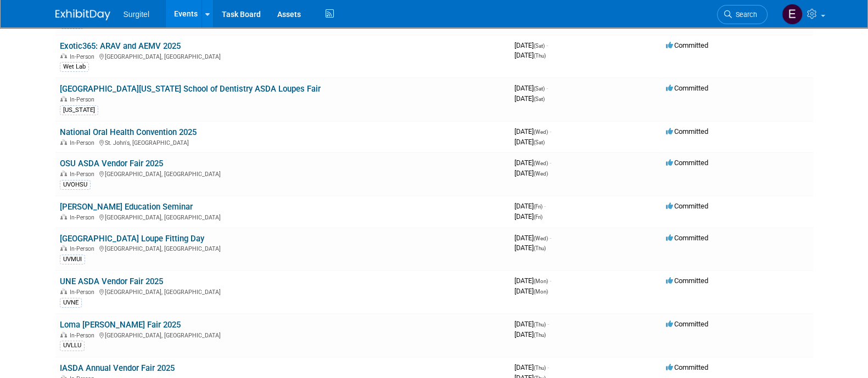 Image resolution: width=868 pixels, height=378 pixels. Describe the element at coordinates (72, 260) in the screenshot. I see `div: UVMUI` at that location.